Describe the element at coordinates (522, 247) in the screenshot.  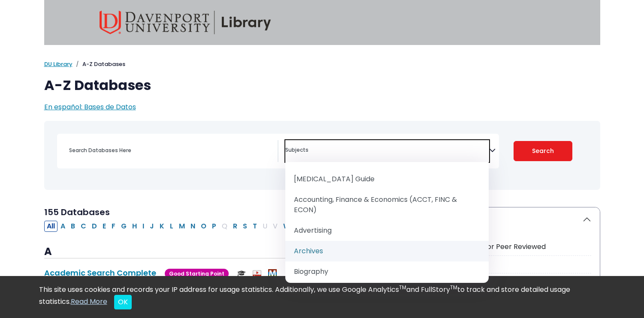
I see `div: Scholarly or Peer Reviewed` at that location.